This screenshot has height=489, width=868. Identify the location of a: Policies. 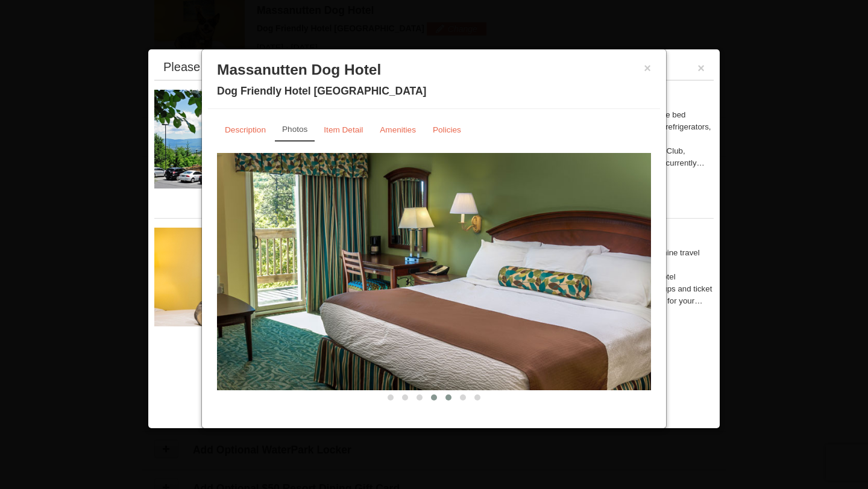
(446, 130).